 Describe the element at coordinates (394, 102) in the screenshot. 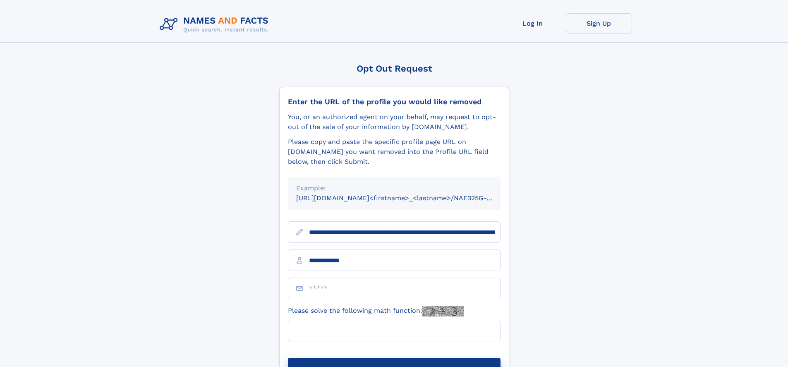

I see `div: Enter the URL of the profile you would like removed` at that location.